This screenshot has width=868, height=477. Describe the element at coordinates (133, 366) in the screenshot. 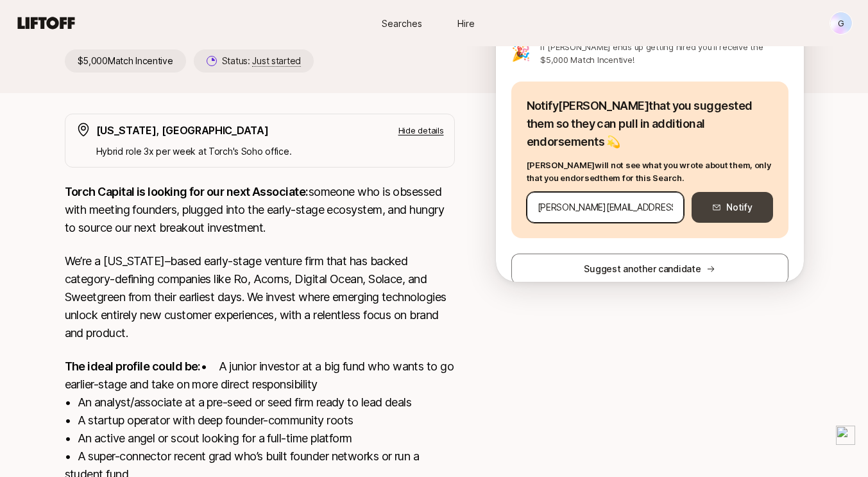

I see `strong: The ideal profile could be:` at that location.